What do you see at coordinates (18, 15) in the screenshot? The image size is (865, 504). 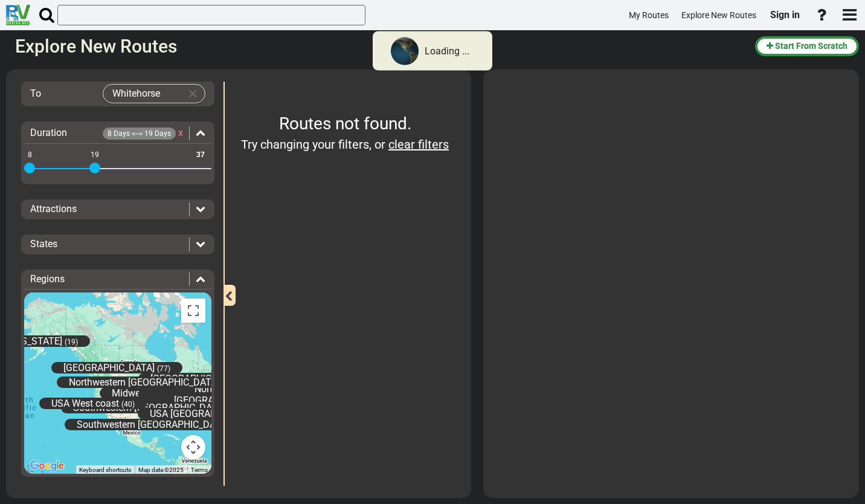 I see `img: RvPlanetLogo.png` at bounding box center [18, 15].